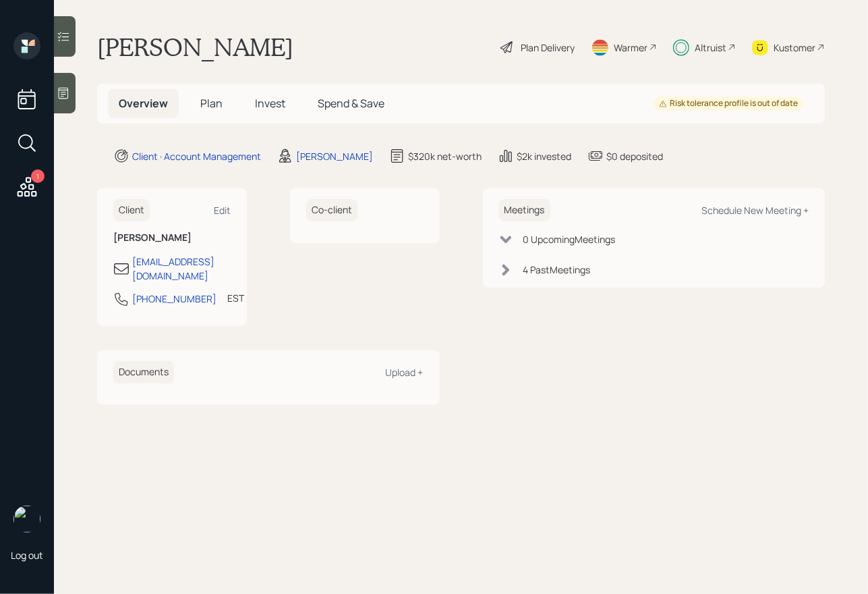 This screenshot has height=594, width=868. I want to click on span: Spend & Save, so click(351, 103).